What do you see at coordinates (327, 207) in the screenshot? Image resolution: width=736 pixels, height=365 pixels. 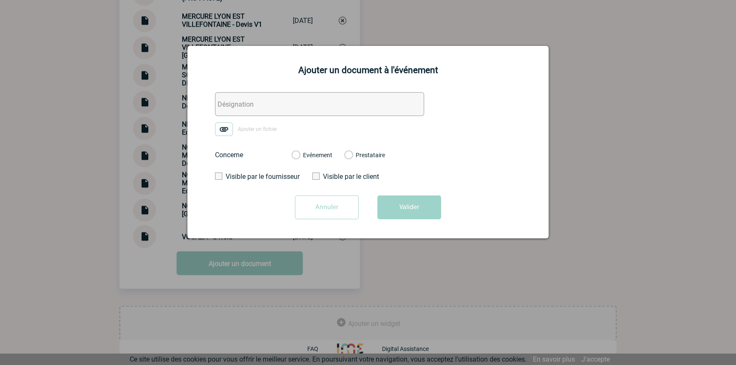 I see `input: Annuler` at bounding box center [327, 207].